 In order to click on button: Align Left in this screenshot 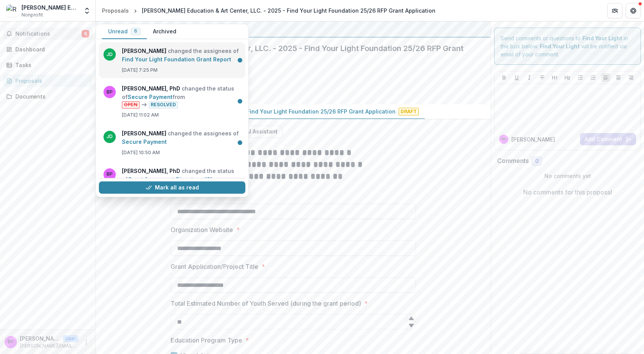, I will do `click(605, 78)`.